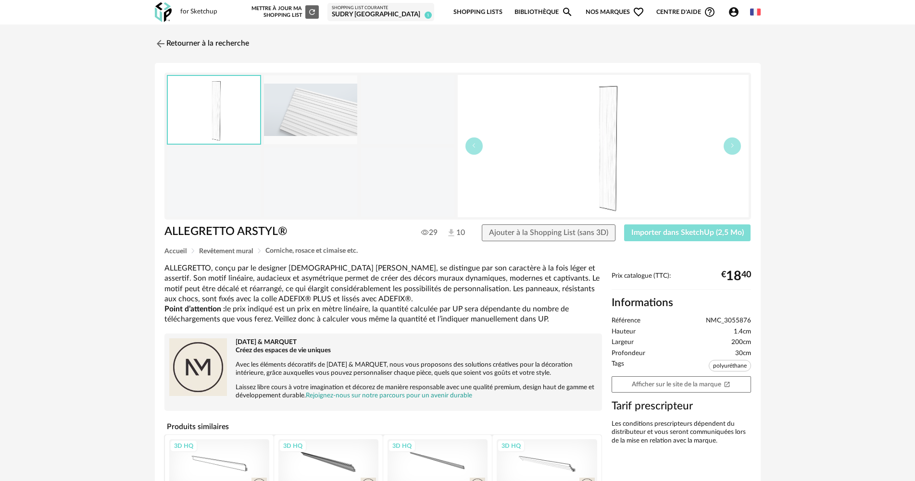 The height and width of the screenshot is (481, 915). What do you see at coordinates (284, 232) in the screenshot?
I see `h1: ALLEGRETTO ARSTYL®` at bounding box center [284, 232].